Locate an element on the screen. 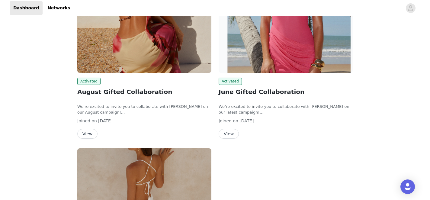  div: Open Intercom Messenger is located at coordinates (408, 187).